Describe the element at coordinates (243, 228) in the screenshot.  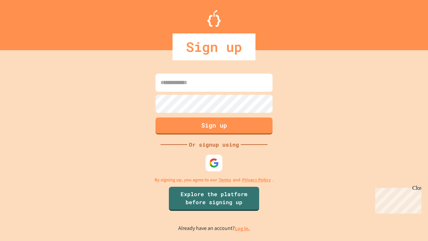
I see `a: Log in.` at that location.